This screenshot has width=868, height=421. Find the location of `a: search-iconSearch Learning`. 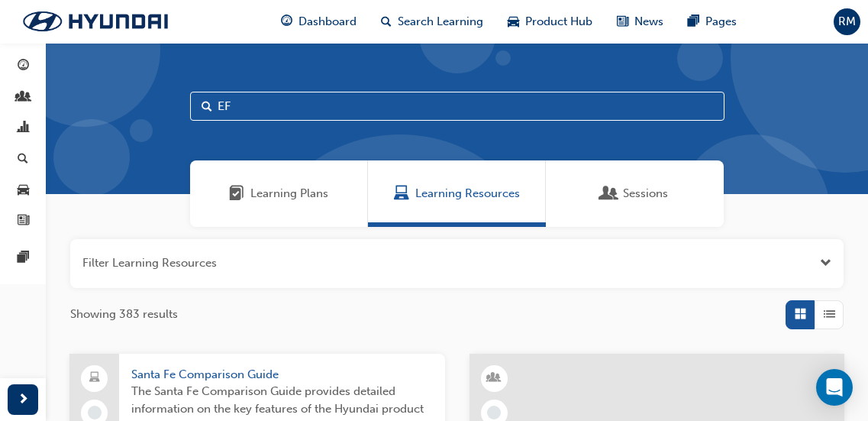

a: search-iconSearch Learning is located at coordinates (432, 22).